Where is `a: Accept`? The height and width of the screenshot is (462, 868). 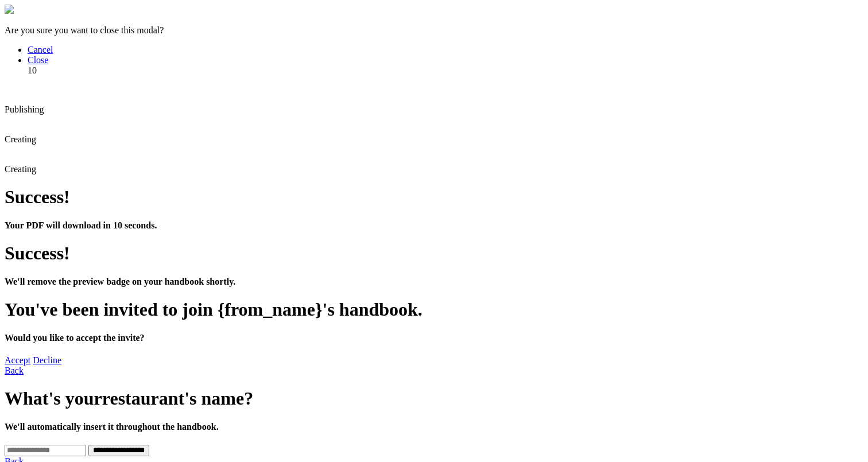 a: Accept is located at coordinates (17, 360).